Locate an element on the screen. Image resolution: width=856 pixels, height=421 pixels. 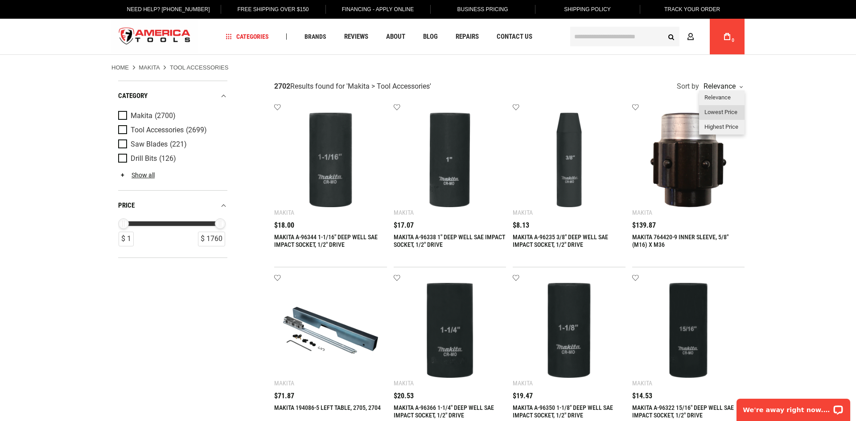
a: Categories is located at coordinates (247, 37).